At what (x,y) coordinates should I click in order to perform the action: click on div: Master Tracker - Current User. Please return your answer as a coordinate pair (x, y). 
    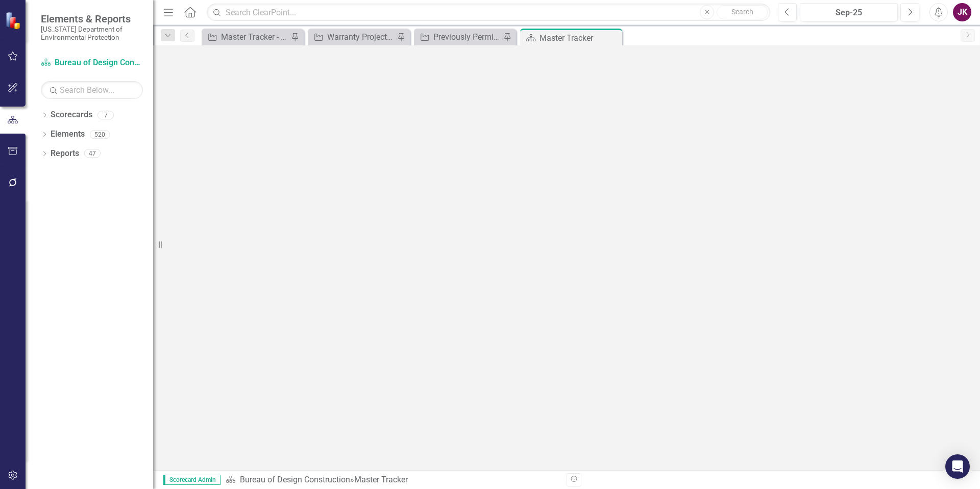
    Looking at the image, I should click on (254, 37).